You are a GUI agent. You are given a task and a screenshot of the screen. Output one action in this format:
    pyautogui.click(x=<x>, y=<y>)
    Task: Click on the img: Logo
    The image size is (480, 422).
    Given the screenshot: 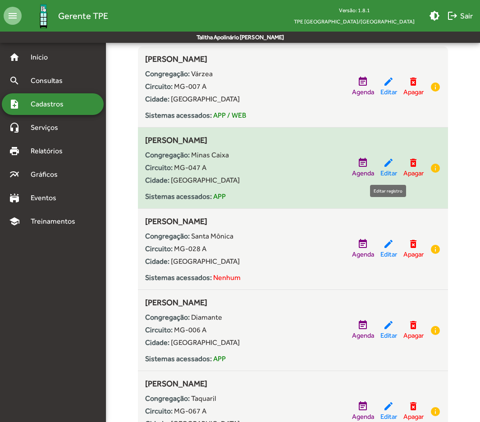 What is the action you would take?
    pyautogui.click(x=43, y=16)
    